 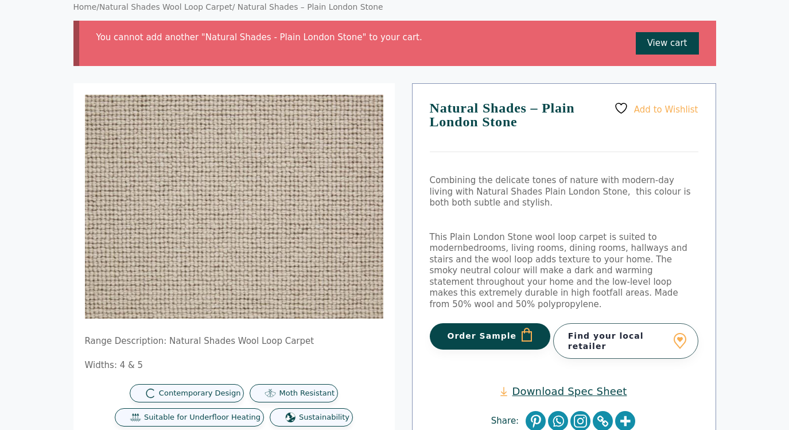 I want to click on span: This Plain London Stone wool loop carpet is suited to modern, so click(x=544, y=243).